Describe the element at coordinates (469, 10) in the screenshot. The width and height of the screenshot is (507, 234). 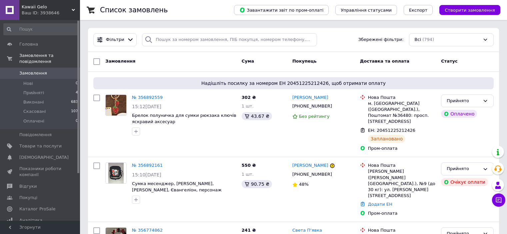
I see `span: Створити замовлення` at that location.